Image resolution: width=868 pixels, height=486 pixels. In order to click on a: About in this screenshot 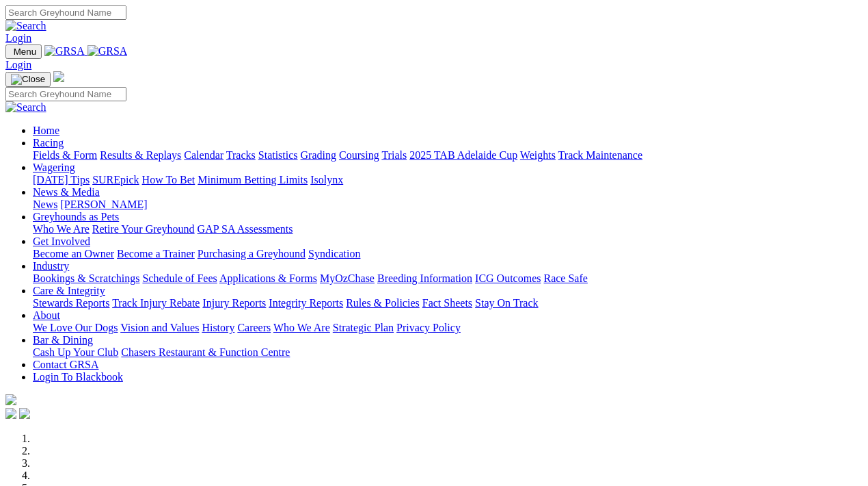, I will do `click(46, 315)`.